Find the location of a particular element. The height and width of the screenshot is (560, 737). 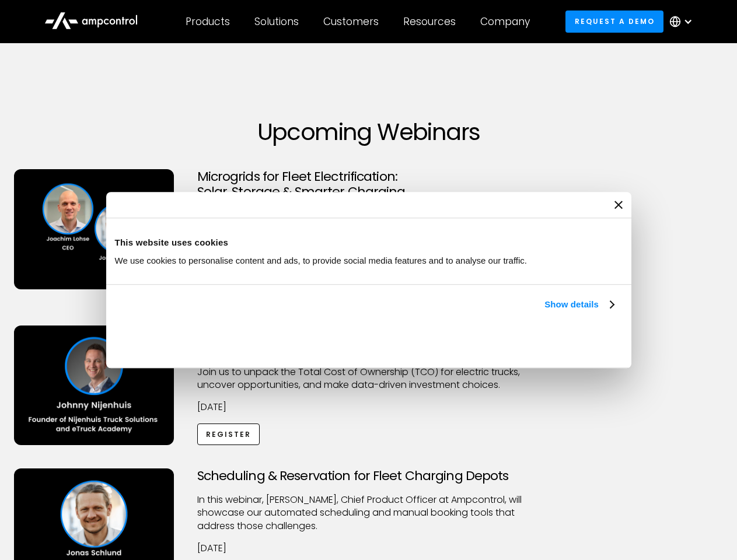

h3: Microgrids for Fleet Electrification: Solar, Storage & Smarter Charging is located at coordinates (369, 184).